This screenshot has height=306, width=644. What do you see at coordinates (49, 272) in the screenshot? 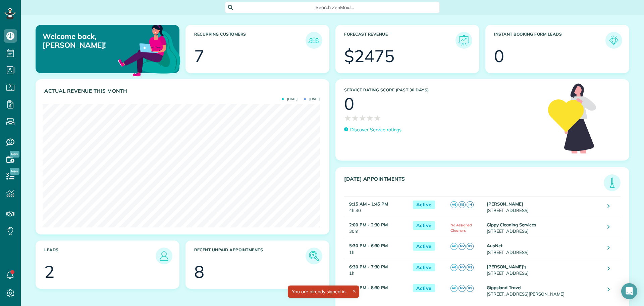
I see `div: 2` at bounding box center [49, 272].